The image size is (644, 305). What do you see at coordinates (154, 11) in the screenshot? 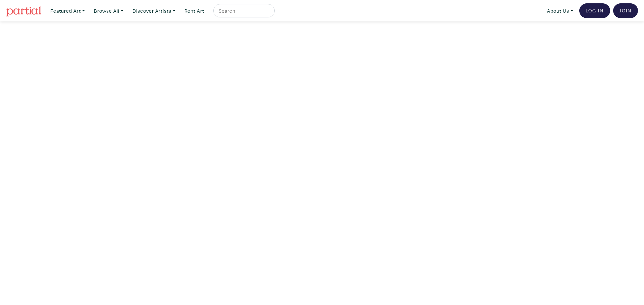
I see `a: Discover Artists` at bounding box center [154, 11].